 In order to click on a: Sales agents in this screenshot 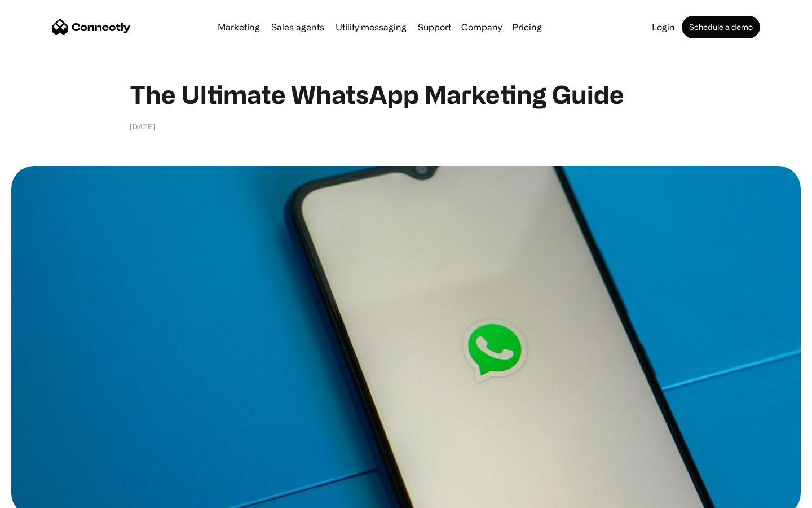, I will do `click(298, 27)`.